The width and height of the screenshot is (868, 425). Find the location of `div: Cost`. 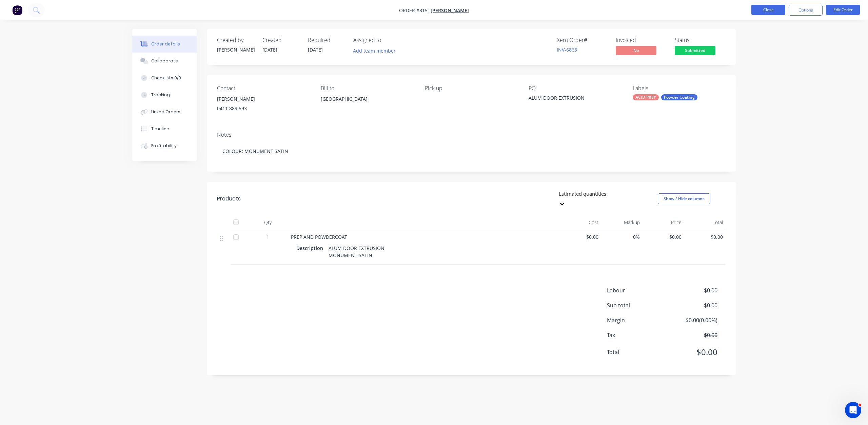

div: Cost is located at coordinates (580, 222).